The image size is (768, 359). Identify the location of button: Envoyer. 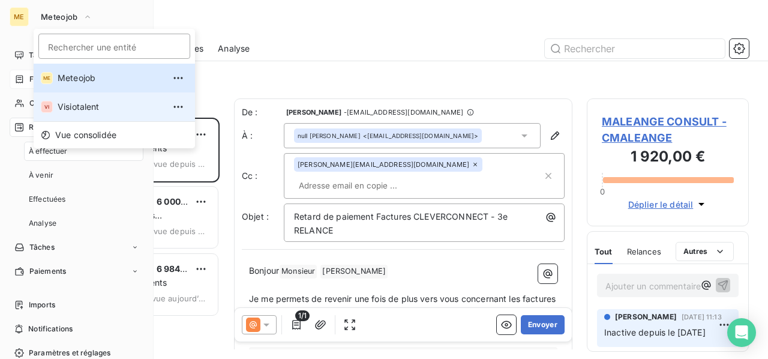
(542, 325).